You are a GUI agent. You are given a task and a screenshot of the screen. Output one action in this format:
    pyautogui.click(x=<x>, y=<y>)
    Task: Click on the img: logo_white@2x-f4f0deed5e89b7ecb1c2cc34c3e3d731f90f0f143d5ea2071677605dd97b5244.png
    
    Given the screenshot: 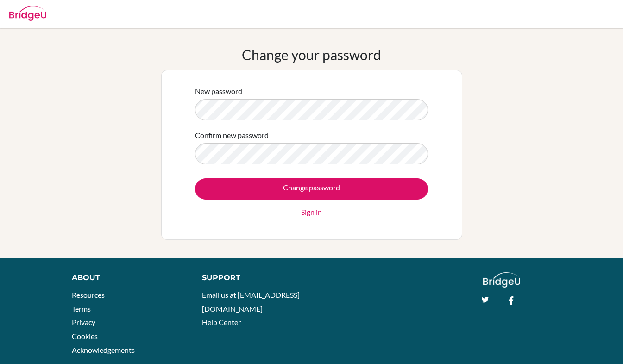 What is the action you would take?
    pyautogui.click(x=501, y=280)
    